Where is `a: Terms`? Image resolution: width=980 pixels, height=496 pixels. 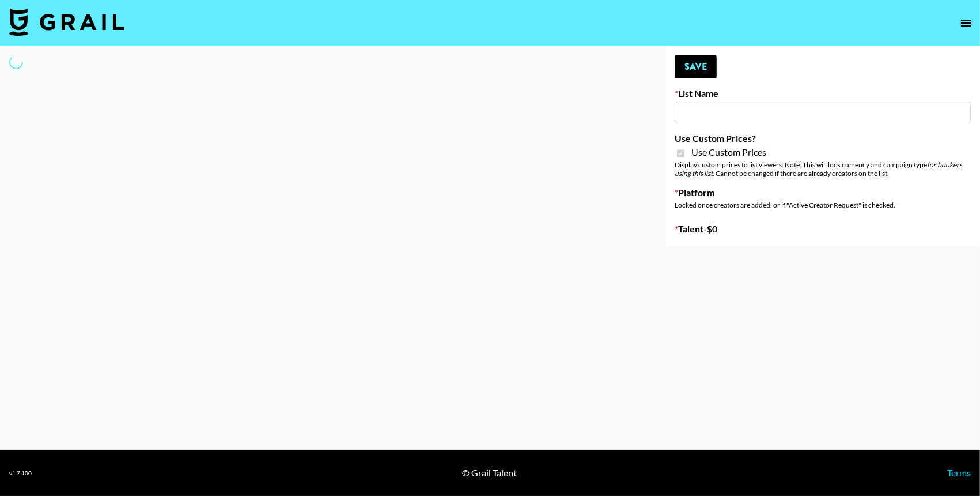 a: Terms is located at coordinates (959, 472).